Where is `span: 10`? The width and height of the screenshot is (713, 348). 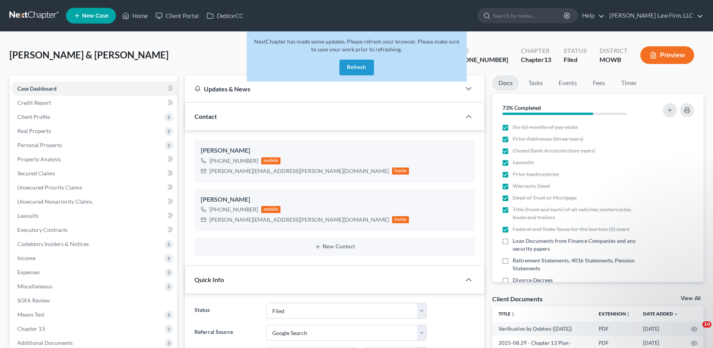
span: 10 is located at coordinates (707, 325).